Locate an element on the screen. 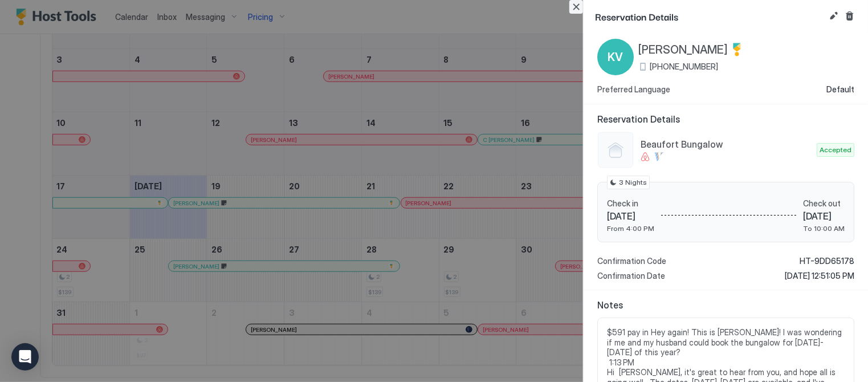 Image resolution: width=868 pixels, height=382 pixels. span: To 10:00 AM is located at coordinates (823, 228).